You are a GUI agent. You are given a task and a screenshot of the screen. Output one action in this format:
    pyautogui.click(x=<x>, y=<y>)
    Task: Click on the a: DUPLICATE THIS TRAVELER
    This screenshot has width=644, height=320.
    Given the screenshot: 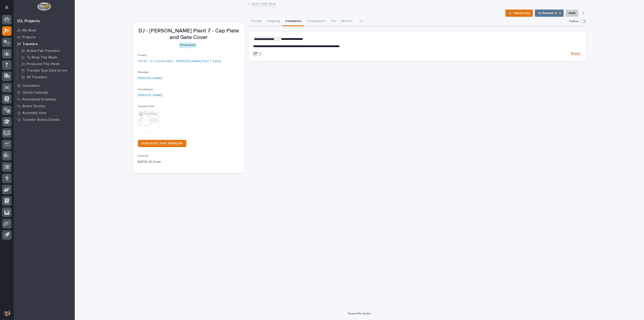 What is the action you would take?
    pyautogui.click(x=162, y=143)
    